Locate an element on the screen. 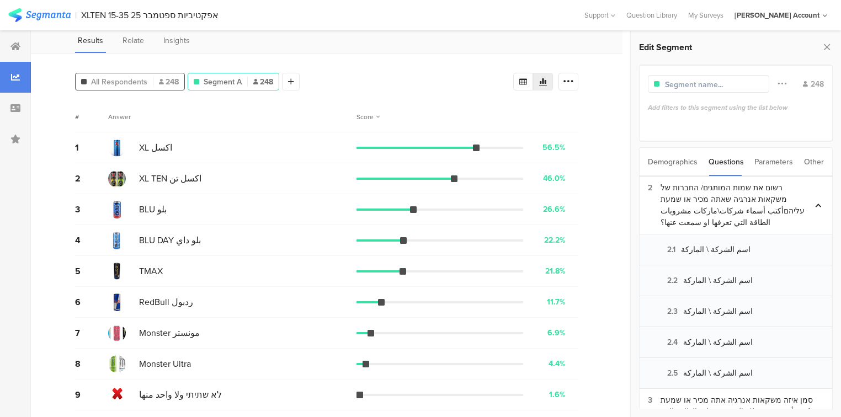 This screenshot has width=841, height=417. div: 6.9% is located at coordinates (556, 333).